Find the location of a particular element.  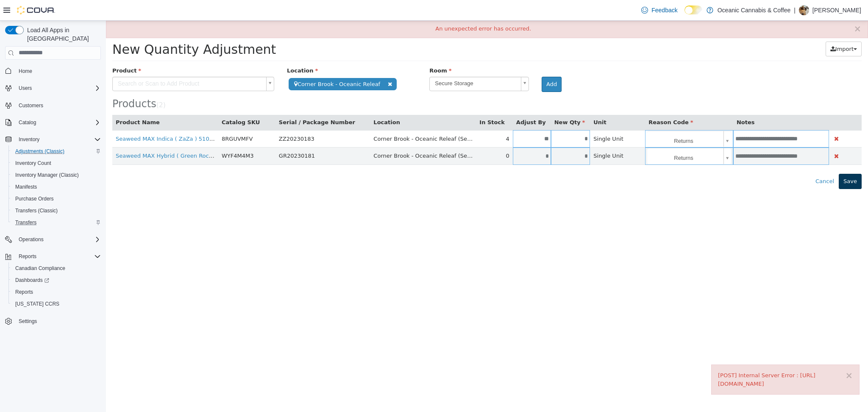

button: Product Name is located at coordinates (33, 102).